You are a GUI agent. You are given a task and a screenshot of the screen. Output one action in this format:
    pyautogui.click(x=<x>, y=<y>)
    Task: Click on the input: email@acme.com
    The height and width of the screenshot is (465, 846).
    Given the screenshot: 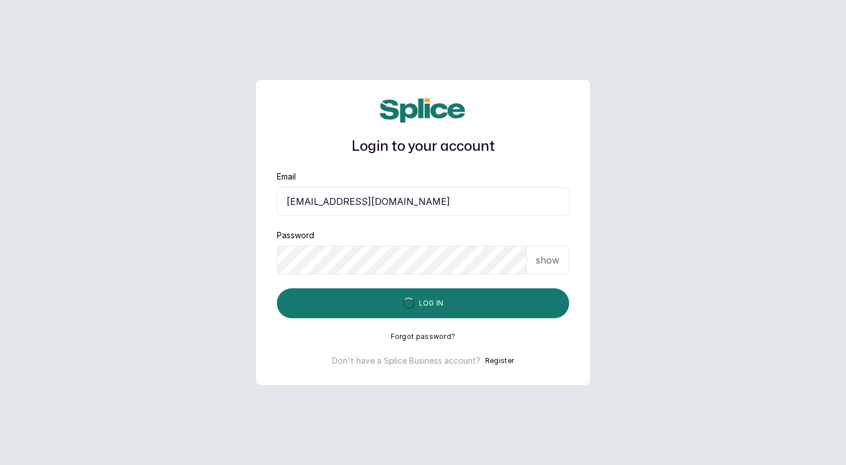 What is the action you would take?
    pyautogui.click(x=423, y=201)
    